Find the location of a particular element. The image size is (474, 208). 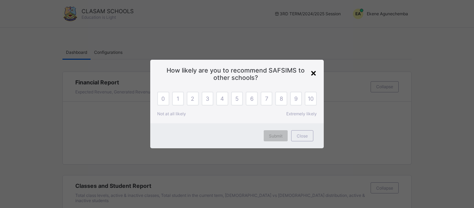

span: 4 is located at coordinates (222, 98).